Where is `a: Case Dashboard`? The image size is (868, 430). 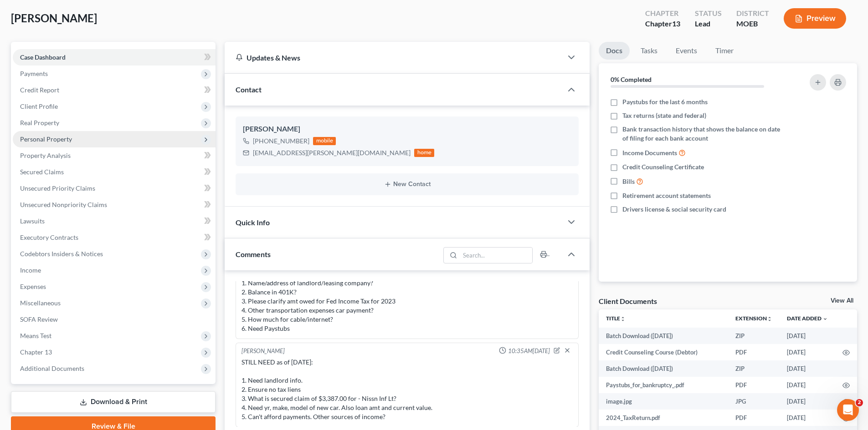 a: Case Dashboard is located at coordinates (114, 57).